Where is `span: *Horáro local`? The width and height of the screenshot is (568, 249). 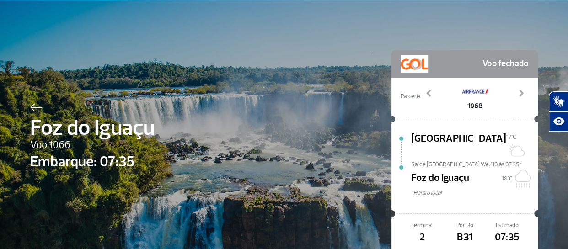 span: *Horáro local is located at coordinates (474, 193).